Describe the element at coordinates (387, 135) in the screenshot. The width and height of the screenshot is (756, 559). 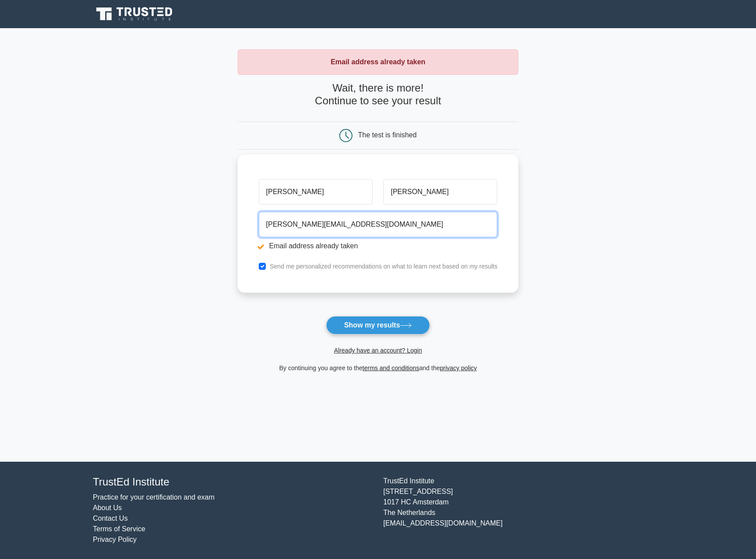
I see `div: The test is finished` at that location.